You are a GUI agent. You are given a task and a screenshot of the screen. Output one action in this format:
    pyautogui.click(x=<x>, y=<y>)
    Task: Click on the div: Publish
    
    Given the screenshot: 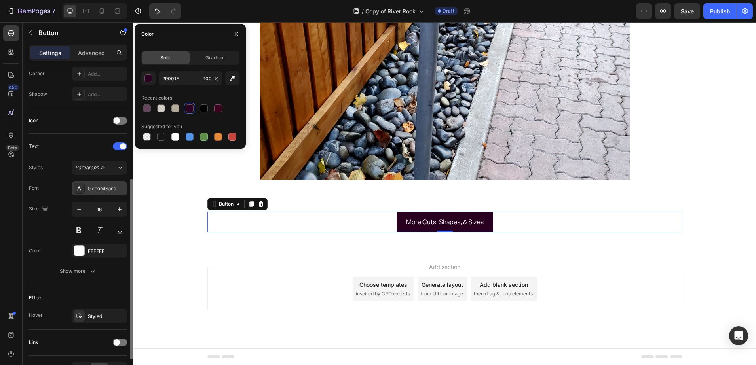 What is the action you would take?
    pyautogui.click(x=720, y=11)
    